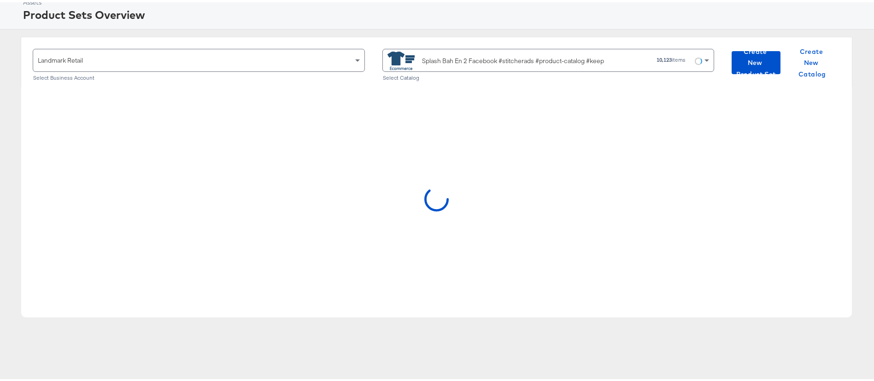 The image size is (874, 381). I want to click on button: Create New Product Set, so click(756, 60).